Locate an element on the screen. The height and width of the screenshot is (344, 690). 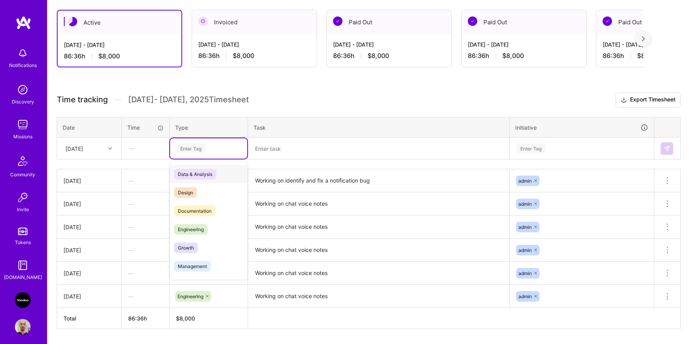
span: Management is located at coordinates (192, 266).